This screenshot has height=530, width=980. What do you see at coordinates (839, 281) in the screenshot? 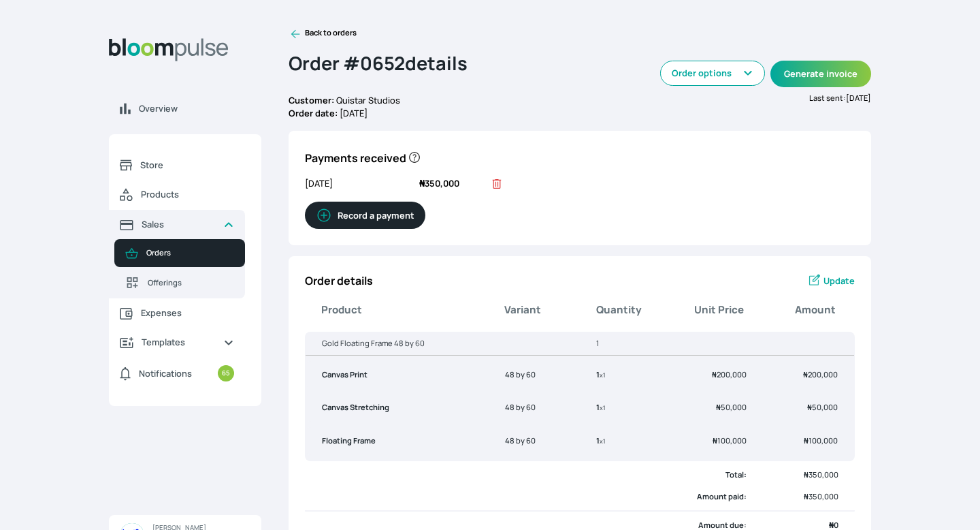
I see `span: Update` at bounding box center [839, 281].